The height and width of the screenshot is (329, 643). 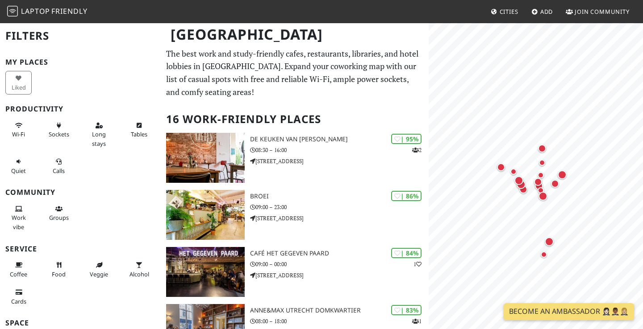 I want to click on button: Veggie, so click(x=99, y=270).